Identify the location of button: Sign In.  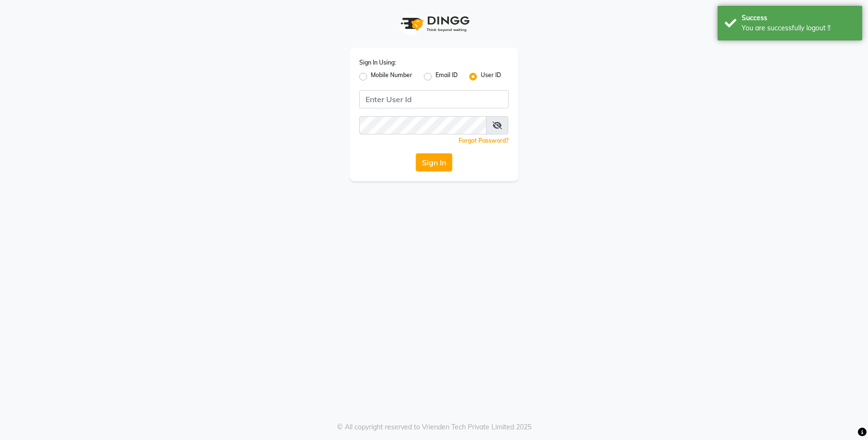
(434, 163).